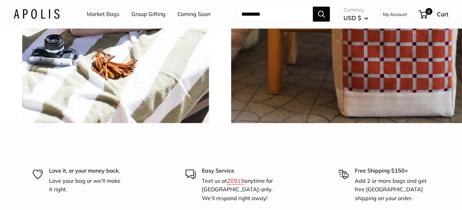 The width and height of the screenshot is (462, 210). Describe the element at coordinates (434, 14) in the screenshot. I see `a: 0 Cart` at that location.